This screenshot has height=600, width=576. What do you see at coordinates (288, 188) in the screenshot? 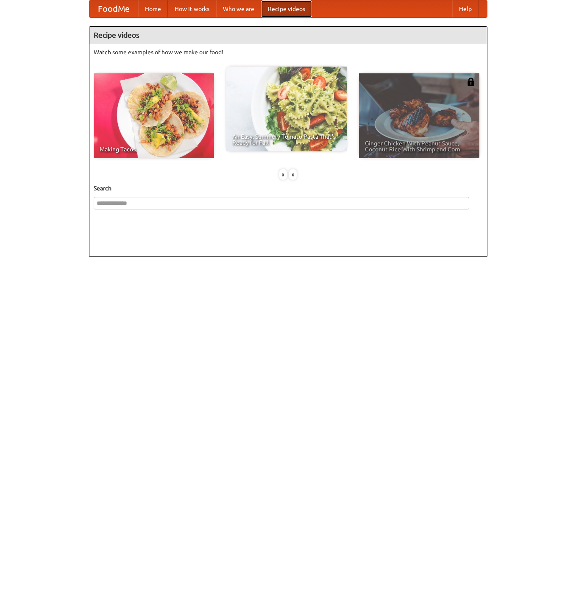
I see `h5: Search` at bounding box center [288, 188].